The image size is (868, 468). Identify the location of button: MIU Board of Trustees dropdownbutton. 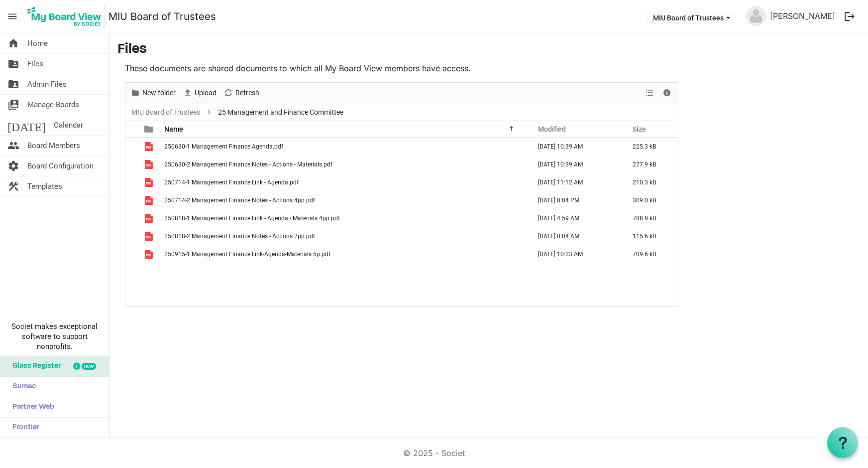
(691, 18).